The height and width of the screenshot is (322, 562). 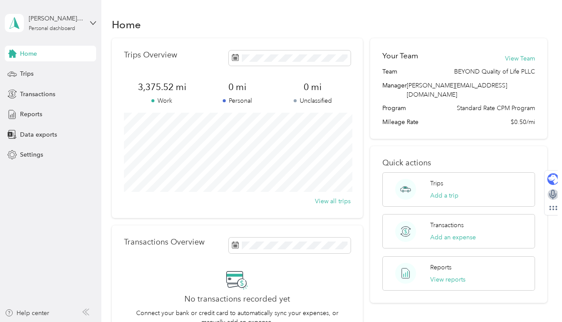 I want to click on p: Transactions, so click(x=447, y=225).